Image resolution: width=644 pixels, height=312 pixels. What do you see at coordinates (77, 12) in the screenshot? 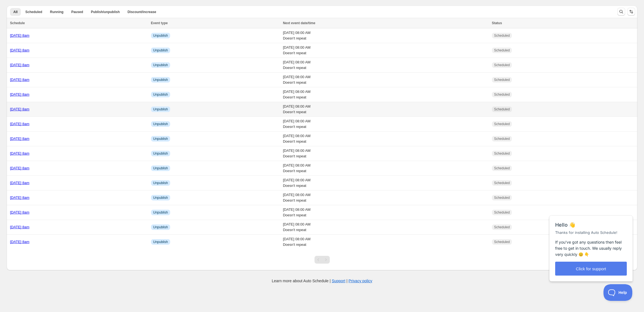
I see `span: Paused` at bounding box center [77, 12].